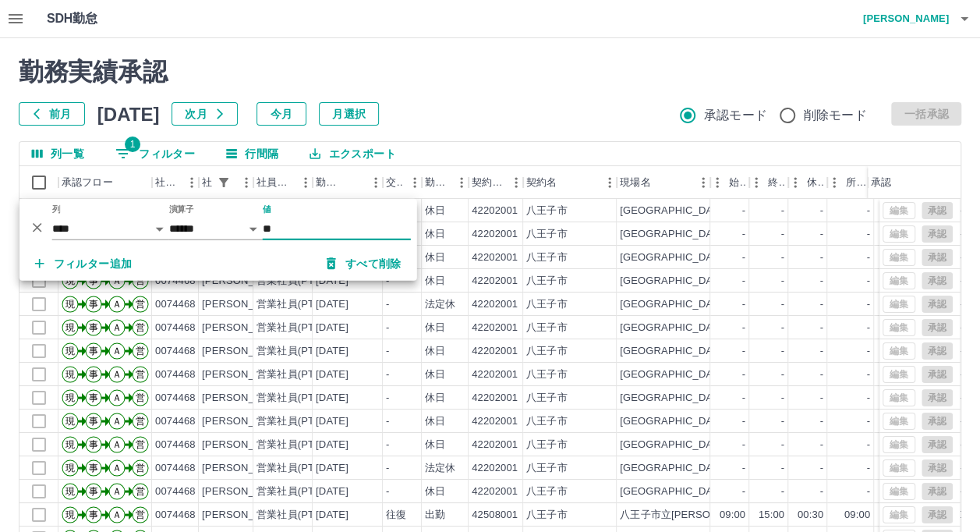 This screenshot has width=980, height=532. Describe the element at coordinates (364, 264) in the screenshot. I see `button: すべて削除` at that location.